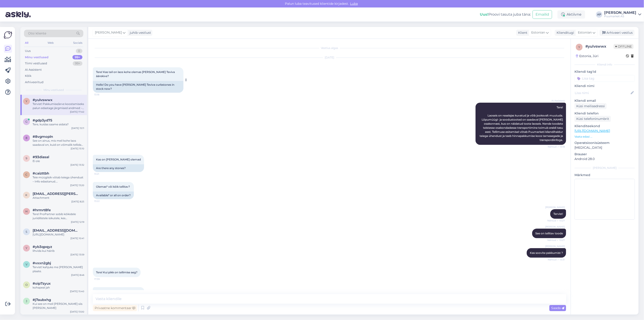  I want to click on span: Offline, so click(624, 46).